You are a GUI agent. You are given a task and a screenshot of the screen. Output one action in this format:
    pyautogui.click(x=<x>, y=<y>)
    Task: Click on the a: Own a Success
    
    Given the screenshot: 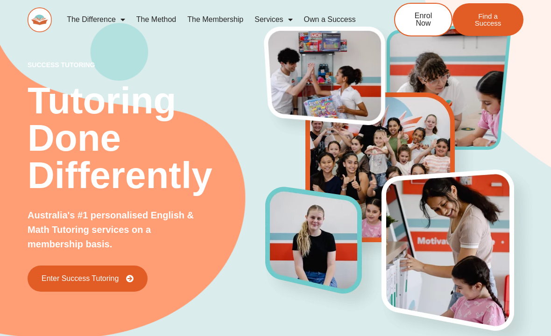 What is the action you would take?
    pyautogui.click(x=330, y=20)
    